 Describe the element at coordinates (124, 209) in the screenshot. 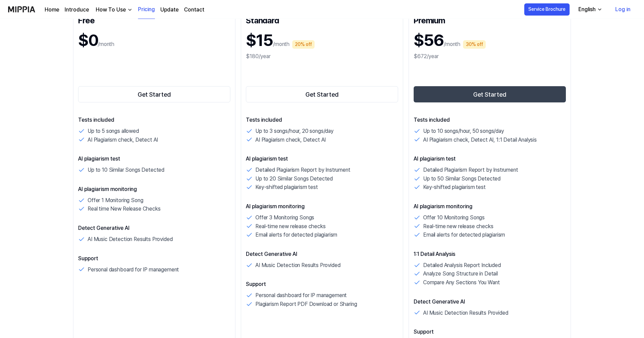

I see `p: Real time New Release Checks` at that location.